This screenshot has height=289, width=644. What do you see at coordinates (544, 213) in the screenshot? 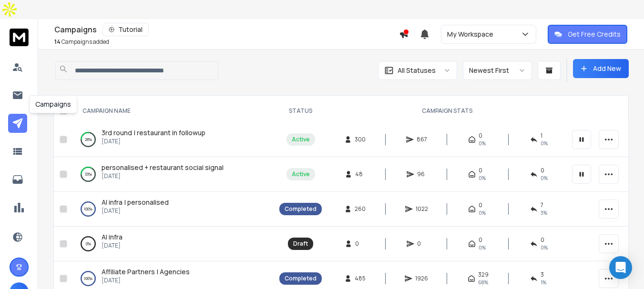
I see `span: 3 %` at bounding box center [544, 213].